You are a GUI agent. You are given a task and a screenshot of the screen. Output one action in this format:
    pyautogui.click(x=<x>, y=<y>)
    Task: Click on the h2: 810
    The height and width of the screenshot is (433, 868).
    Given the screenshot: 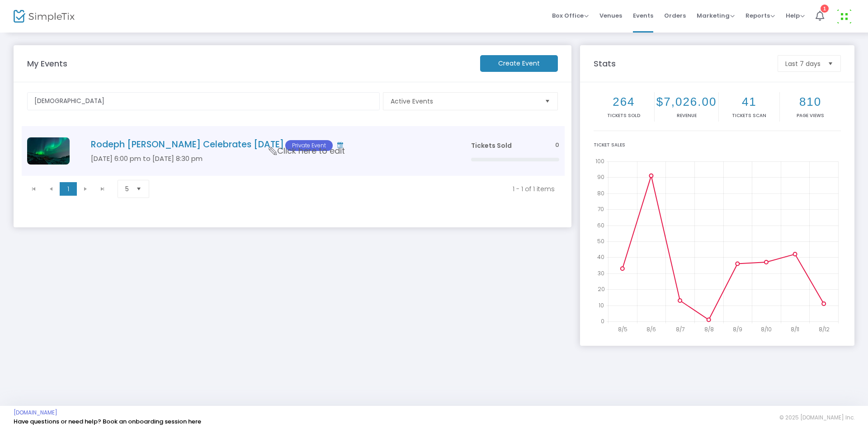 What is the action you would take?
    pyautogui.click(x=810, y=102)
    